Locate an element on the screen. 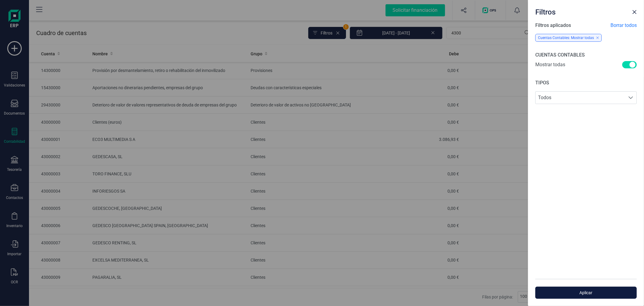 The width and height of the screenshot is (644, 306). span: Todos is located at coordinates (581, 98).